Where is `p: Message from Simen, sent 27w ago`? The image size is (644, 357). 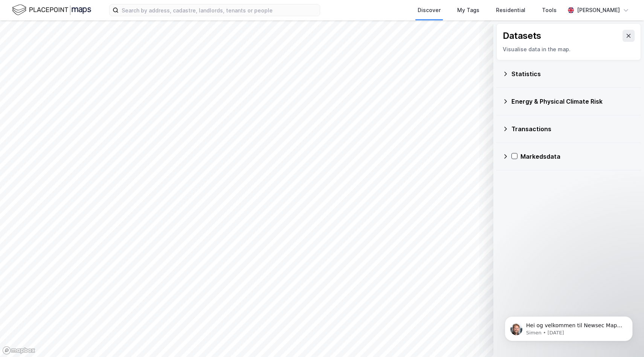
p: Message from Simen, sent 27w ago is located at coordinates (81, 32).